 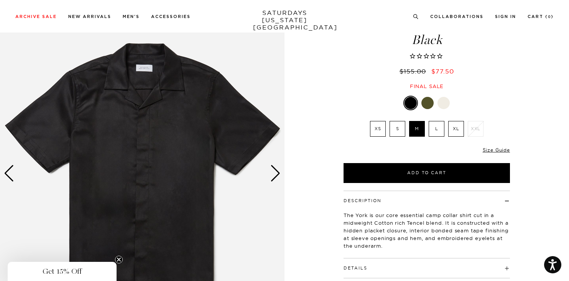 I want to click on p: The York is our core essential camp collar shirt cut in a midweight Cotton rich Tencel blend. It ..., so click(x=427, y=231).